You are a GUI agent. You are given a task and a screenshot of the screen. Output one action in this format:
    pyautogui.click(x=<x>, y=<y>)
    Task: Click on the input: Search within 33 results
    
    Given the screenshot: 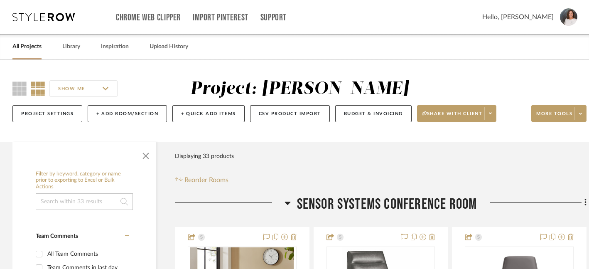 What is the action you would take?
    pyautogui.click(x=84, y=202)
    